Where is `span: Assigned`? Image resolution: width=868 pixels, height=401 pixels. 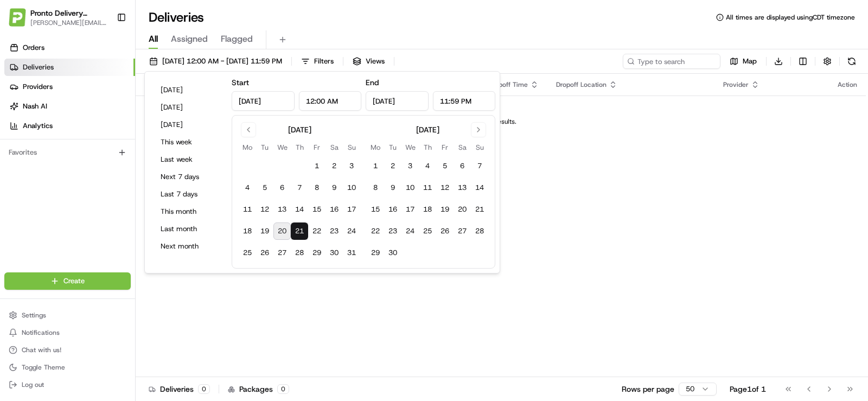 span: Assigned is located at coordinates (189, 39).